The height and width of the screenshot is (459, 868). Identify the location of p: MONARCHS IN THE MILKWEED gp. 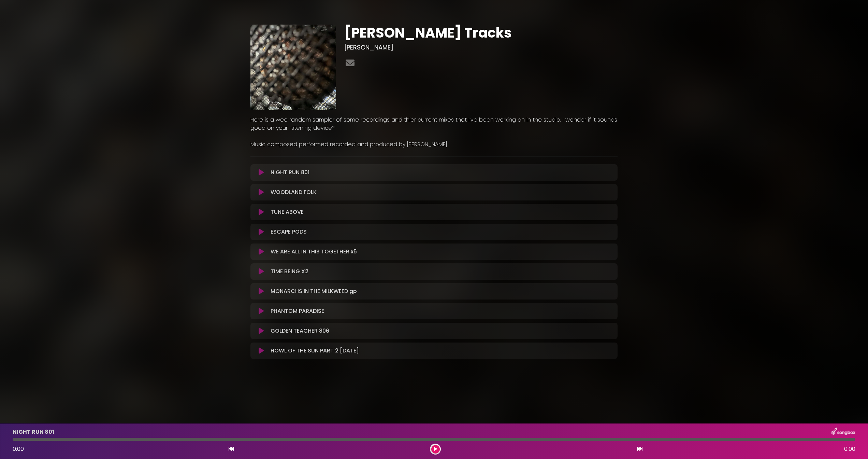
(313, 291).